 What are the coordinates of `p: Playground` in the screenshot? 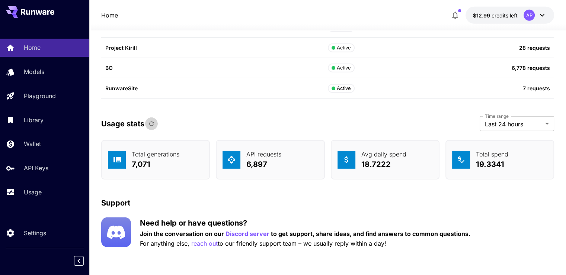 It's located at (40, 96).